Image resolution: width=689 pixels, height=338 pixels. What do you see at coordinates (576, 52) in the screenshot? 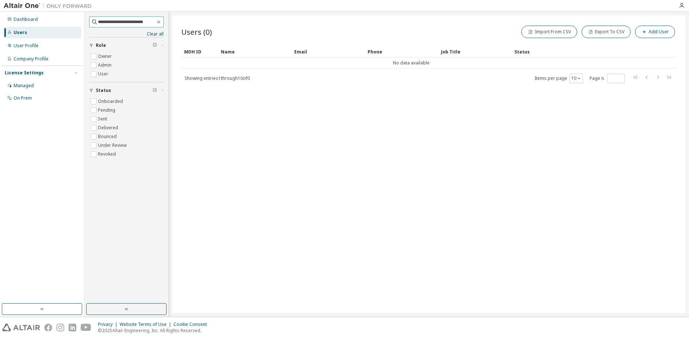
I see `div: Status` at bounding box center [576, 52].